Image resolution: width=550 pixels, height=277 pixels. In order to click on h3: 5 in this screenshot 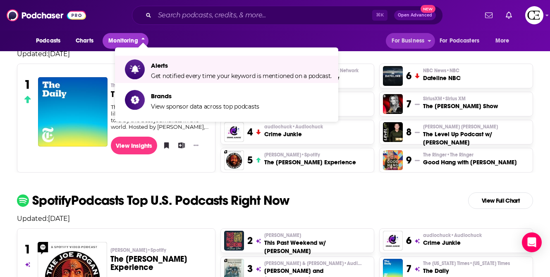, I will do `click(250, 160)`.